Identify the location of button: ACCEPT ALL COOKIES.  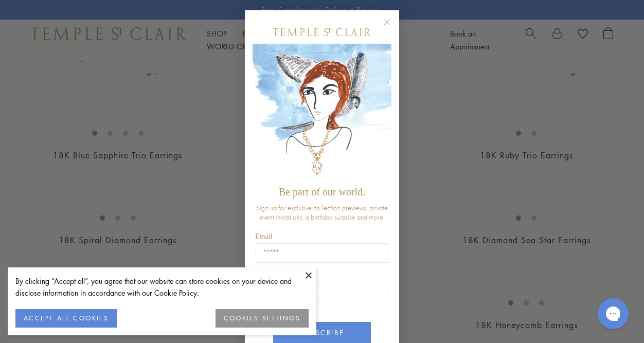
(66, 319).